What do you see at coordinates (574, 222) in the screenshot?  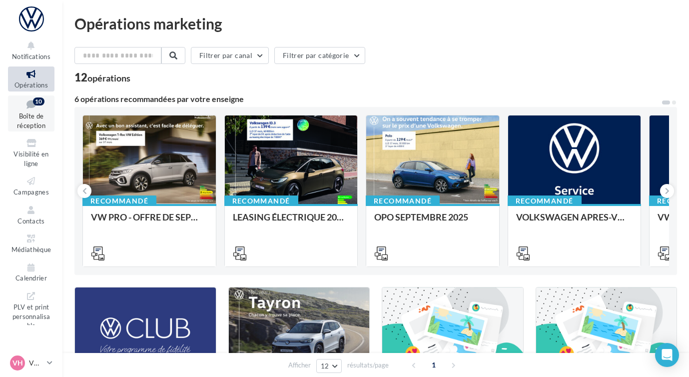 I see `div: VOLKSWAGEN APRES-VENTE` at bounding box center [574, 222].